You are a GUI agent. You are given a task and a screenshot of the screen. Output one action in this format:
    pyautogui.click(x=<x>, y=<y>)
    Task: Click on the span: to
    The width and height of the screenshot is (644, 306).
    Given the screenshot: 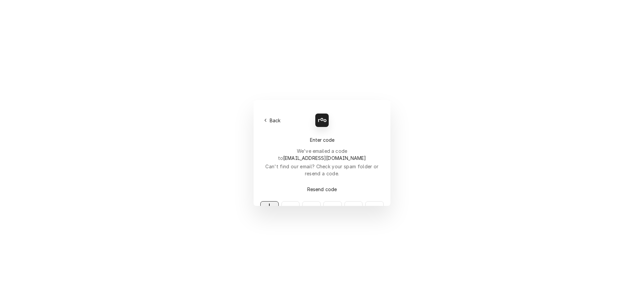 What is the action you would take?
    pyautogui.click(x=322, y=158)
    